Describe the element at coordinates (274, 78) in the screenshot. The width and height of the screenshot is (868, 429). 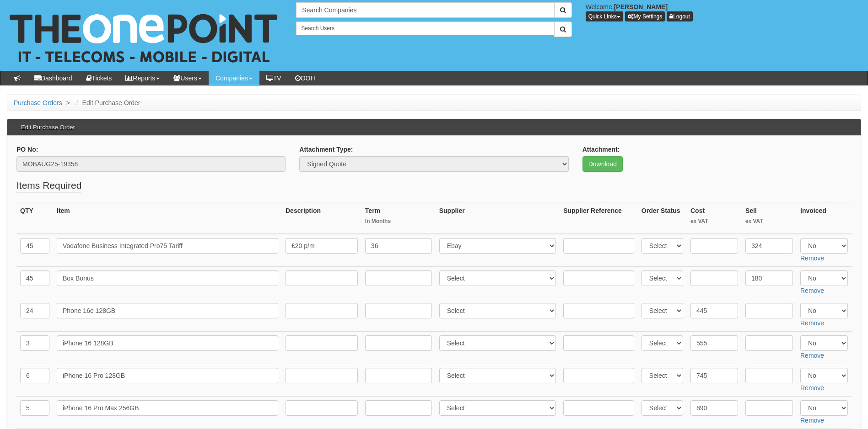
I see `a: TV` at that location.